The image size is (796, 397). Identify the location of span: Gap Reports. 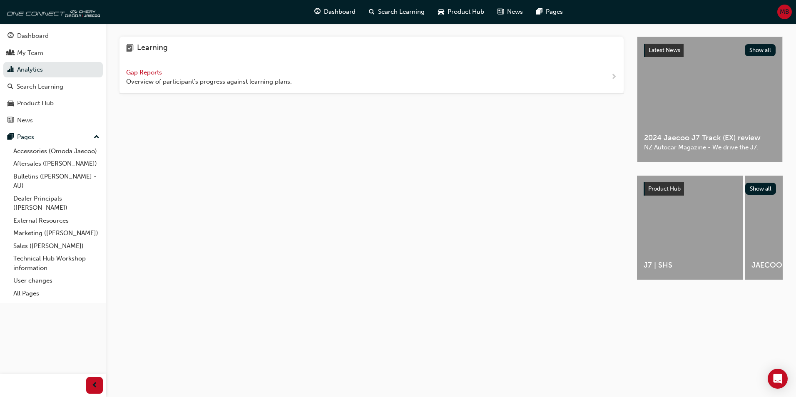
(145, 72).